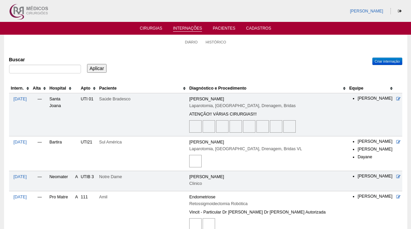  I want to click on th: Equipe, so click(371, 88).